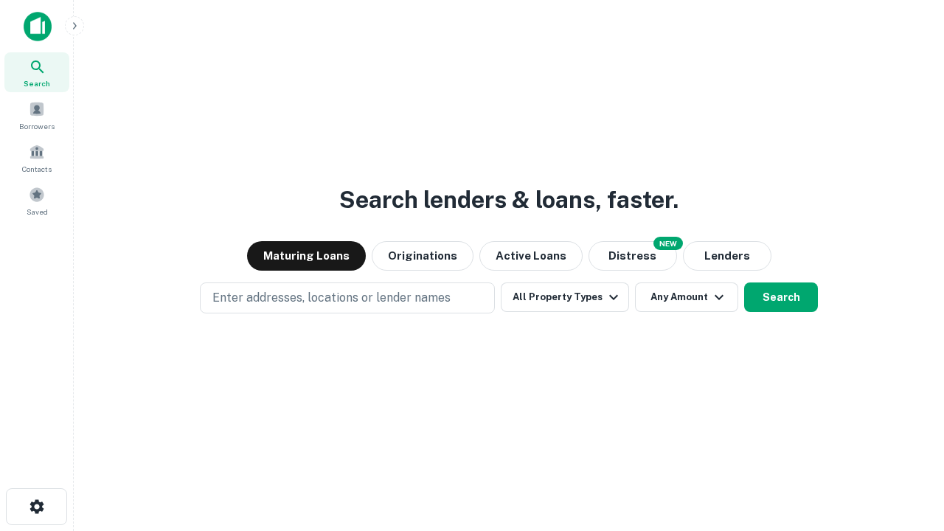 Image resolution: width=944 pixels, height=531 pixels. Describe the element at coordinates (686, 297) in the screenshot. I see `button: Any Amount` at that location.